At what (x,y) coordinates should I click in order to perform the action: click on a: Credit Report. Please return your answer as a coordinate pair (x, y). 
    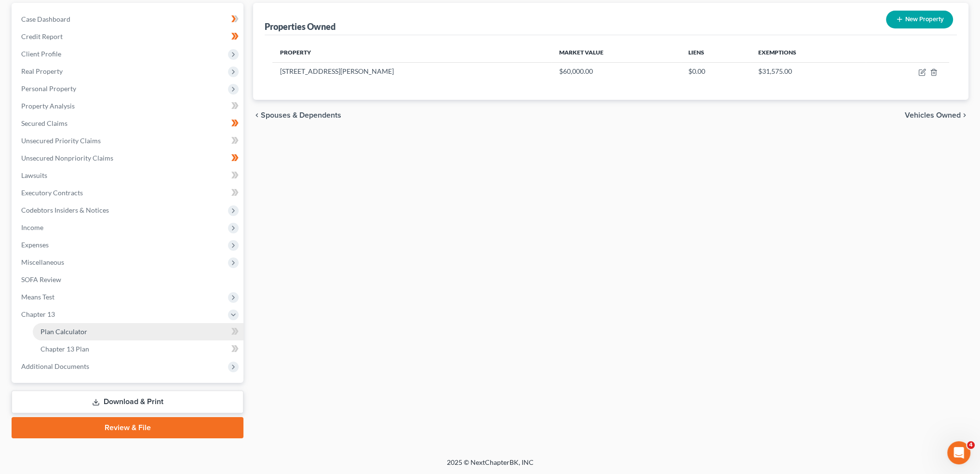
    Looking at the image, I should click on (128, 36).